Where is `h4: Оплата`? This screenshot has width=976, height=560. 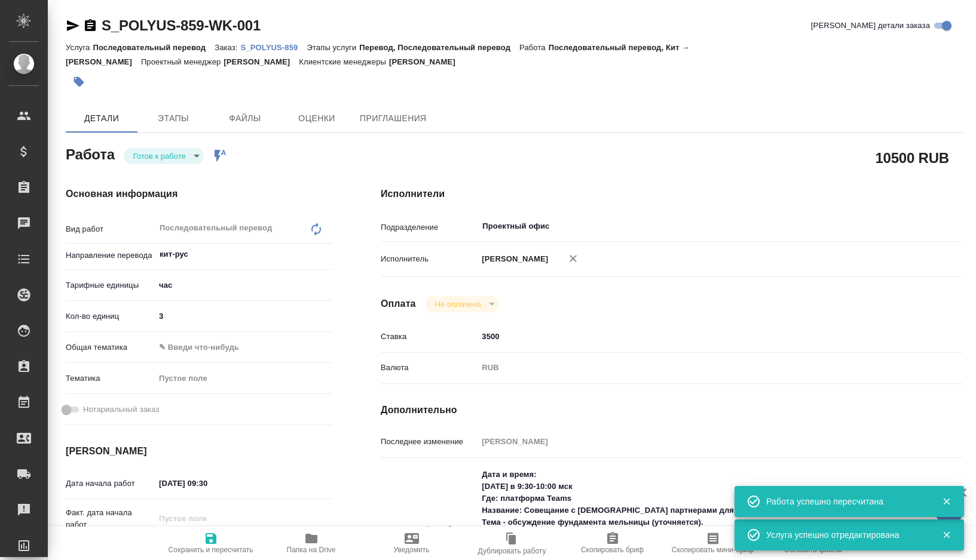
h4: Оплата is located at coordinates (398, 304).